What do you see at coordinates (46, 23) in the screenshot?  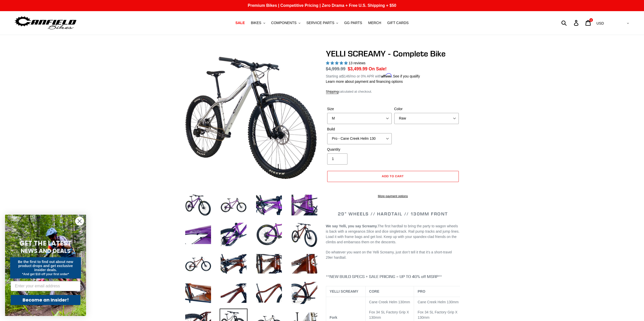 I see `img: Canfield Bikes` at bounding box center [46, 23].